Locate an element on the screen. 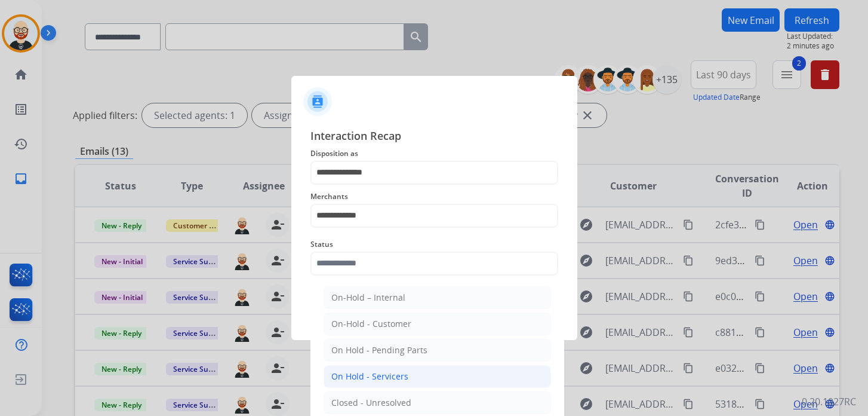 The image size is (868, 416). img: contactIcon is located at coordinates (318, 102).